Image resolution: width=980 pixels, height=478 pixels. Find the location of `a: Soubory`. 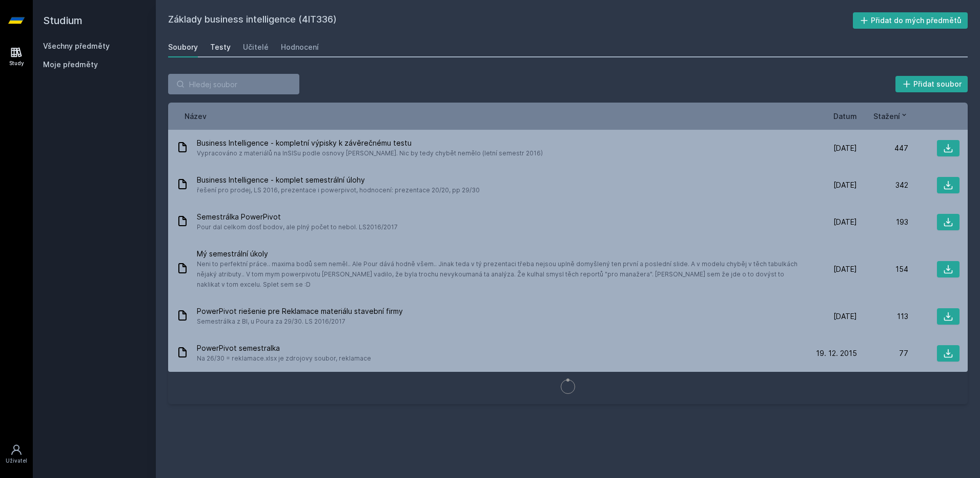

a: Soubory is located at coordinates (183, 47).